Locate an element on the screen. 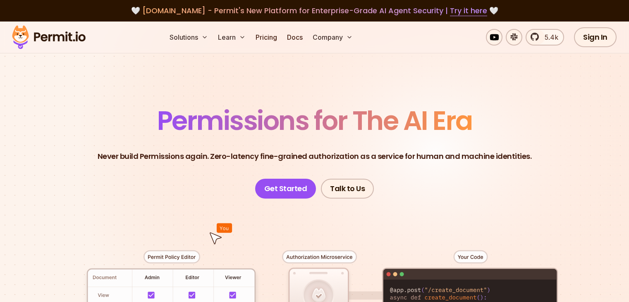 The image size is (629, 302). img: Permit logo is located at coordinates (49, 37).